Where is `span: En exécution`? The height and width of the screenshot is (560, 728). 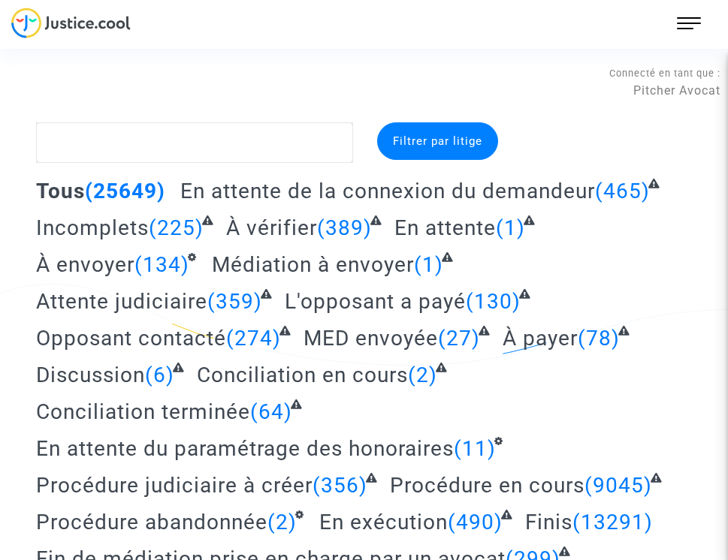
span: En exécution is located at coordinates (383, 522).